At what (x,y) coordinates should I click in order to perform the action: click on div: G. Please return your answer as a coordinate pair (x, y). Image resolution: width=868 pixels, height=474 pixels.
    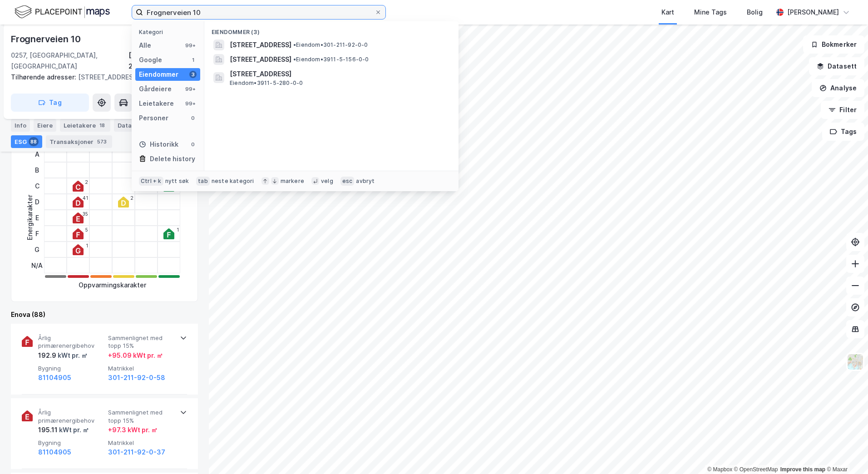
    Looking at the image, I should click on (37, 249).